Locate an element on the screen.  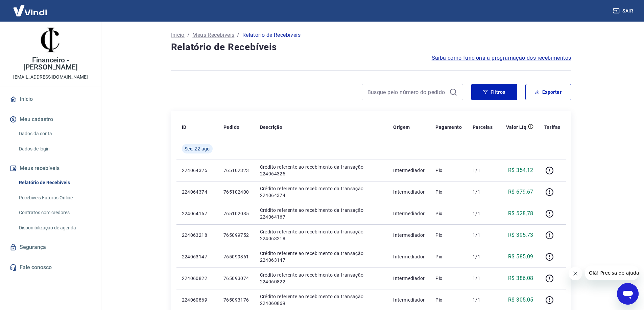
p: Crédito referente ao recebimento da transação 224064325 is located at coordinates (321, 170).